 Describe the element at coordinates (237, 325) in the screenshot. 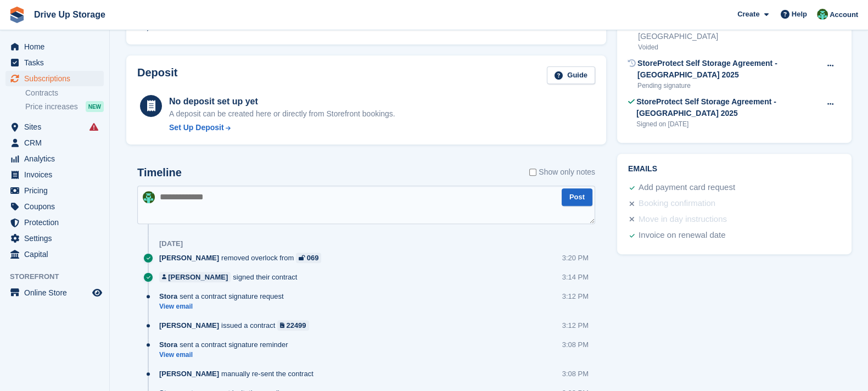

I see `div: issued a contract` at that location.